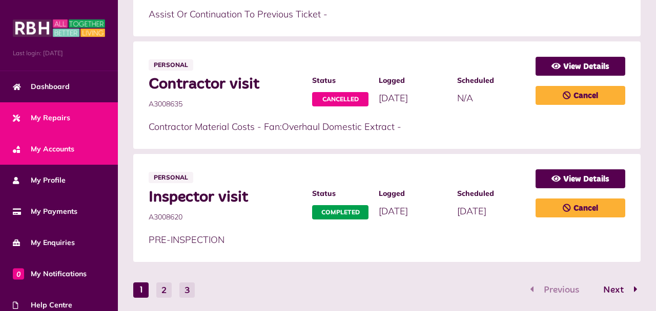  Describe the element at coordinates (18, 274) in the screenshot. I see `span: 0` at that location.